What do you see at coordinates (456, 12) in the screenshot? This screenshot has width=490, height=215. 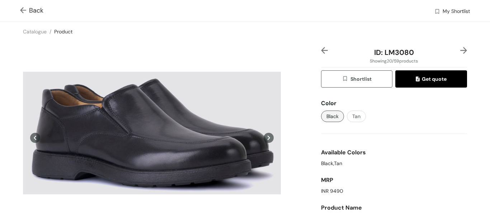 I see `span: My Shortlist` at bounding box center [456, 12].